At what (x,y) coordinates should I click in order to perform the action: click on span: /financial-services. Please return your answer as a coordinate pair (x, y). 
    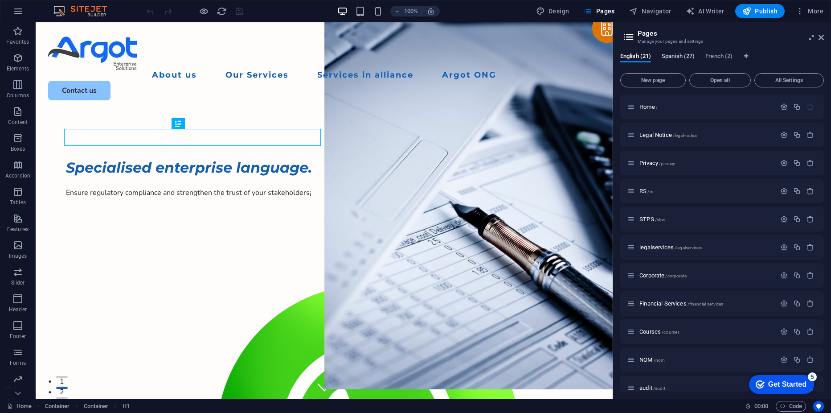
    Looking at the image, I should click on (706, 304).